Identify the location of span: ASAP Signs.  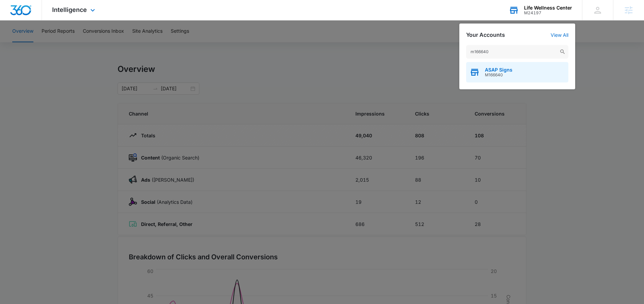
(498, 70).